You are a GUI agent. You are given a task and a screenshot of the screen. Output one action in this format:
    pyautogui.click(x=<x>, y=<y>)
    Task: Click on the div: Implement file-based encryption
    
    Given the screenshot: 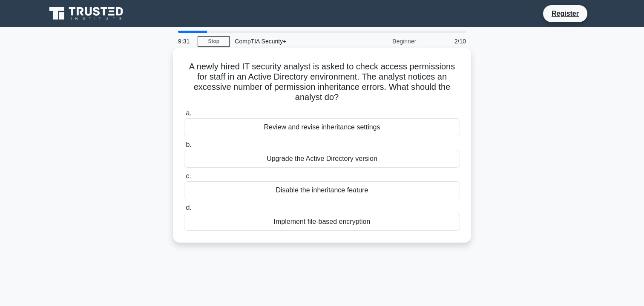 What is the action you would take?
    pyautogui.click(x=322, y=222)
    